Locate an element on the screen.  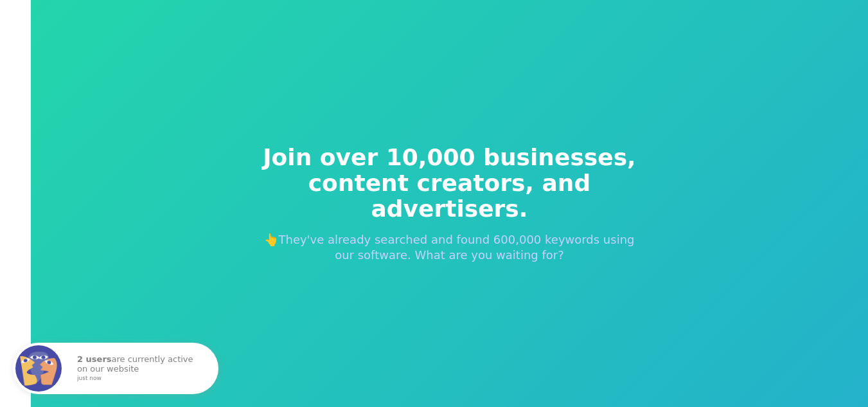
small: just now is located at coordinates (140, 378).